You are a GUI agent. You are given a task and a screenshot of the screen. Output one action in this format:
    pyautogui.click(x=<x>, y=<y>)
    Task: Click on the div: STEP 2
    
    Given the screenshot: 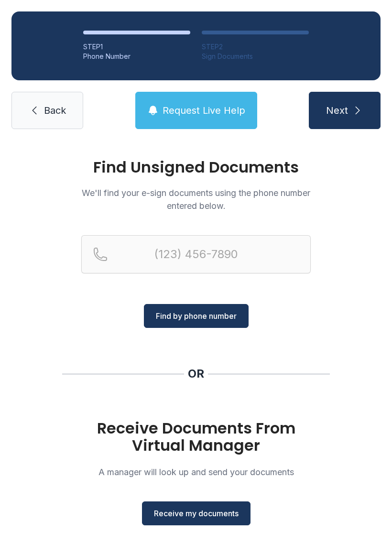 What is the action you would take?
    pyautogui.click(x=256, y=46)
    